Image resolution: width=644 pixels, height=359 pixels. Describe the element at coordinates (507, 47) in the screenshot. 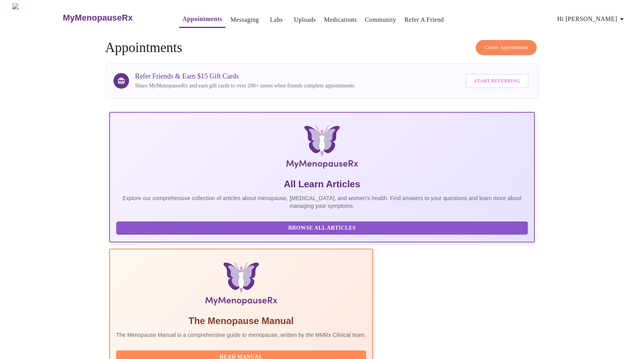

I see `span: Create Appointment` at that location.